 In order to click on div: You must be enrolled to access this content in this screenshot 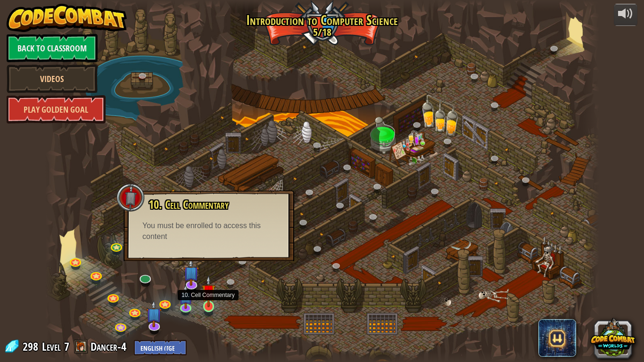, I will do `click(209, 232)`.